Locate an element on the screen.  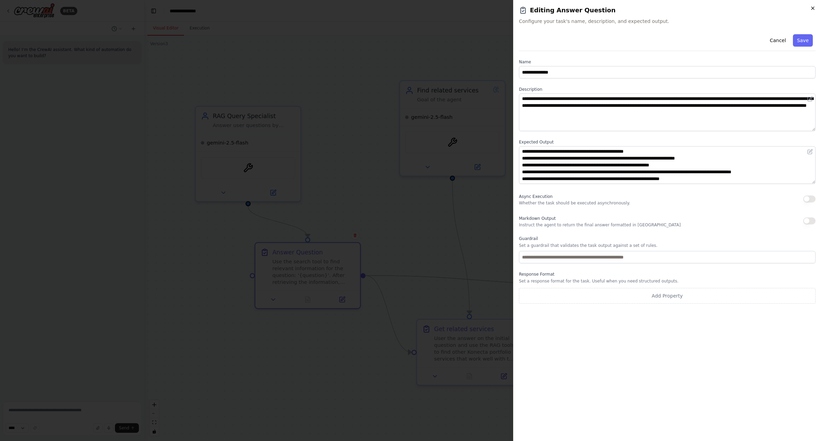
p: Set a response format for the task. Useful when you need structured outputs. is located at coordinates (667, 281).